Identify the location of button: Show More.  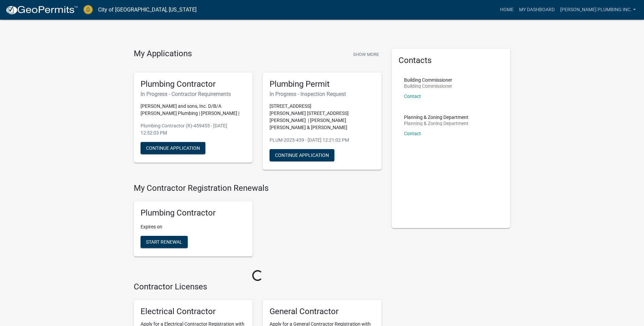
(366, 54).